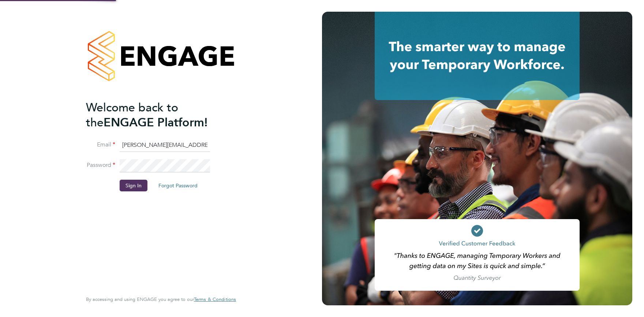  I want to click on span: Terms & Conditions, so click(215, 299).